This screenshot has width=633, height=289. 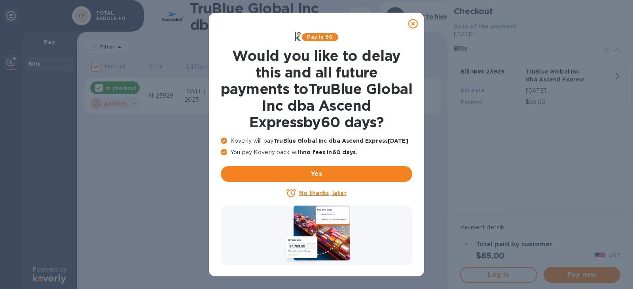 I want to click on h1: Would you like to delay this and all future payments to TruBlue Global Inc dba Ascend Express by ..., so click(x=316, y=89).